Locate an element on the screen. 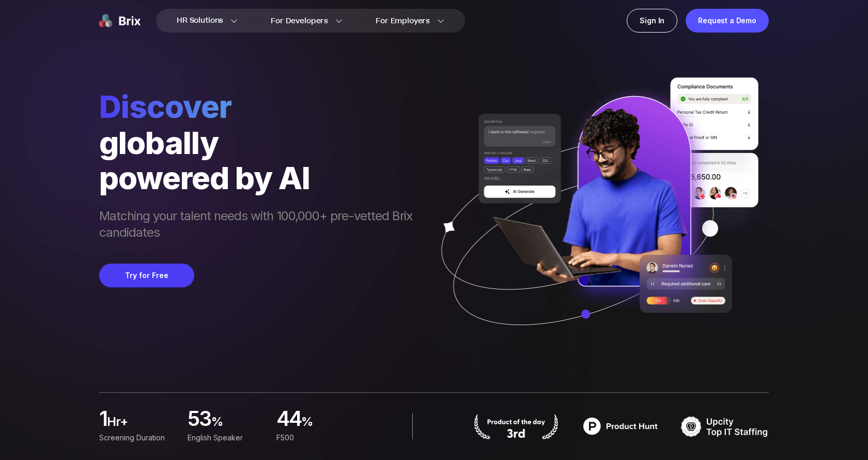 The width and height of the screenshot is (868, 460). div: Sign In is located at coordinates (652, 20).